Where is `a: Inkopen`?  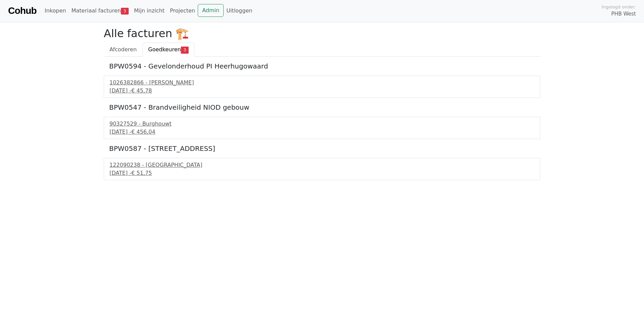 a: Inkopen is located at coordinates (55, 10).